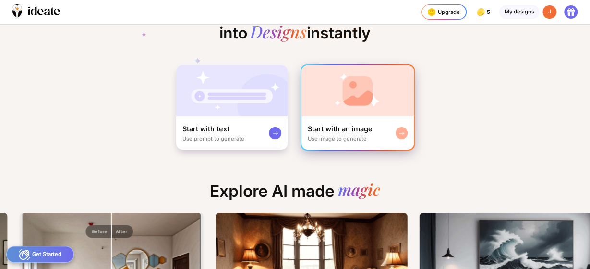 This screenshot has height=269, width=590. Describe the element at coordinates (40, 254) in the screenshot. I see `div: Get Started` at that location.